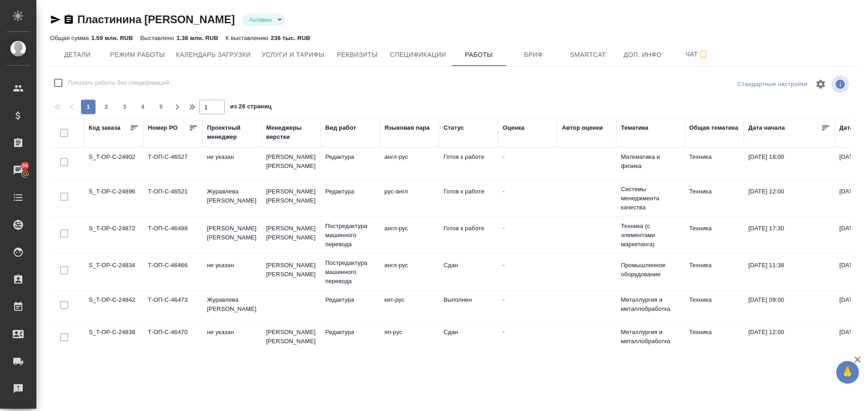 The height and width of the screenshot is (411, 868). Describe the element at coordinates (114, 235) in the screenshot. I see `td: S_T-OP-C-24872` at that location.